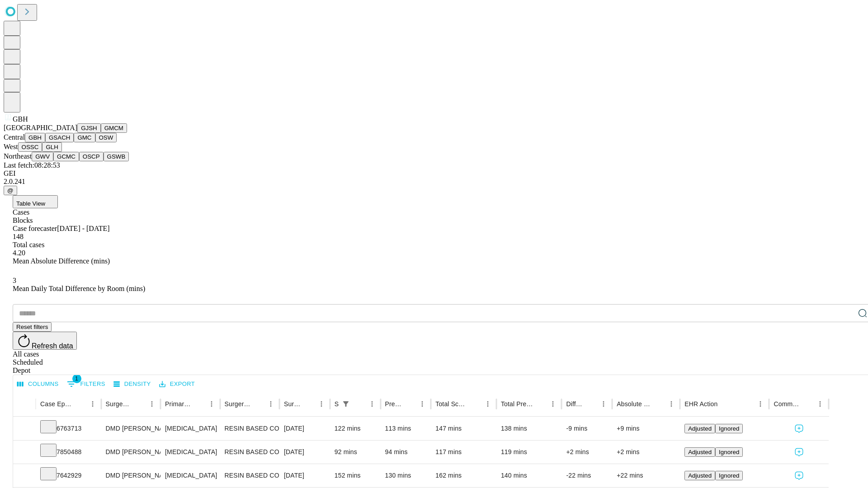 The width and height of the screenshot is (868, 488). I want to click on button: GLH, so click(52, 146).